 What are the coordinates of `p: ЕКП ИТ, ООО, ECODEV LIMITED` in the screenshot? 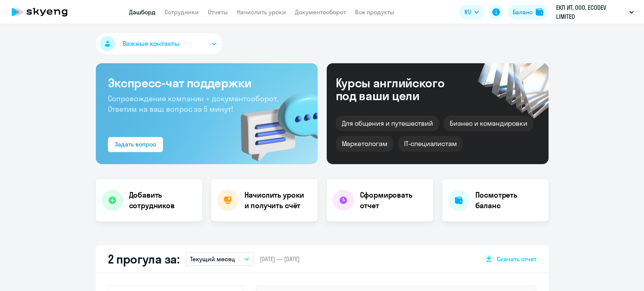 It's located at (591, 12).